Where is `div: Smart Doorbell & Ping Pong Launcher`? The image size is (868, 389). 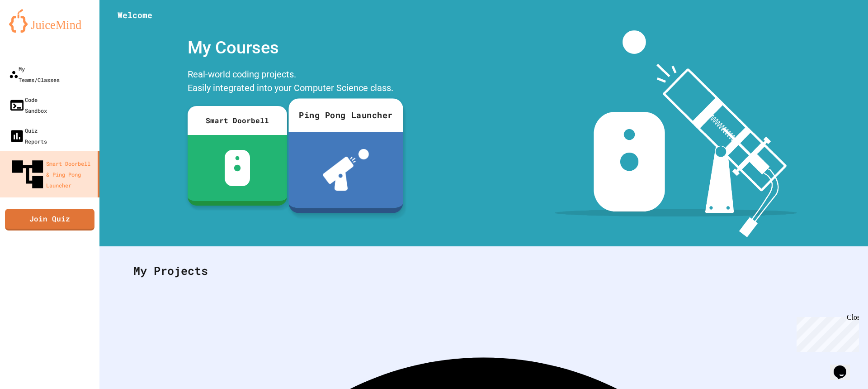 div: Smart Doorbell & Ping Pong Launcher is located at coordinates (51, 174).